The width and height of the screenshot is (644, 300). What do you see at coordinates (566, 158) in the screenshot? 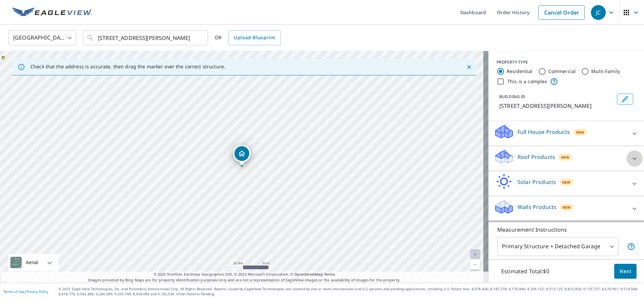
I see `div: Roof ProductsNew` at bounding box center [566, 158].